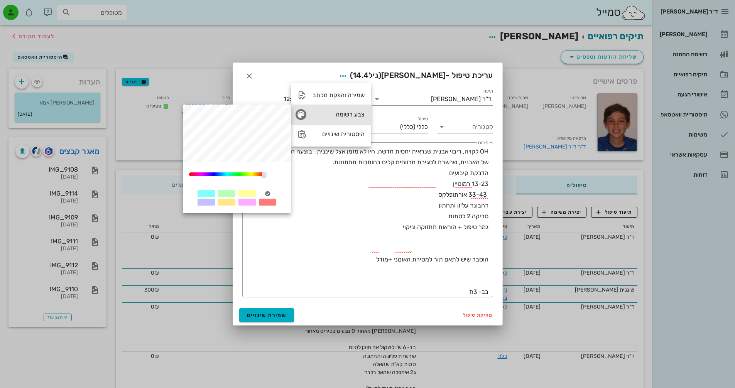 Image resolution: width=735 pixels, height=388 pixels. Describe the element at coordinates (422, 127) in the screenshot. I see `span: כללי` at that location.